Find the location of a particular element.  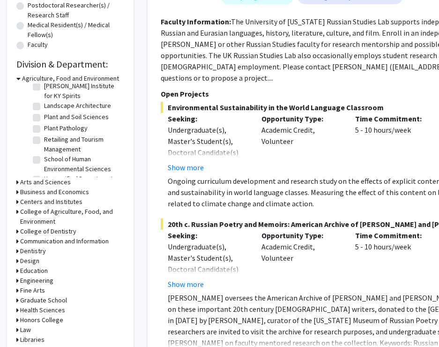

h2: Division & Department: is located at coordinates (70, 64).